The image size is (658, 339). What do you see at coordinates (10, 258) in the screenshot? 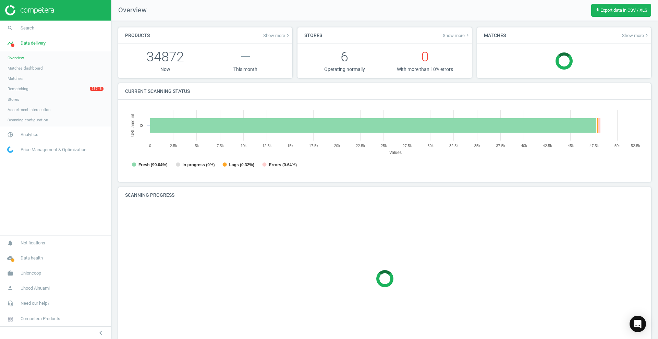
I see `i: cloud_done` at bounding box center [10, 258].